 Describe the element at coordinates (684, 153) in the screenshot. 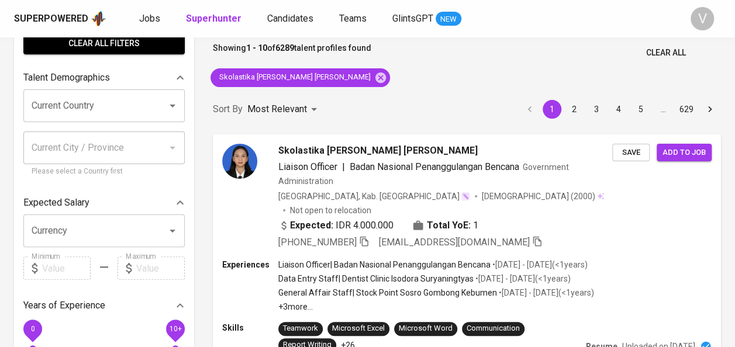

I see `span: Add to job` at that location.